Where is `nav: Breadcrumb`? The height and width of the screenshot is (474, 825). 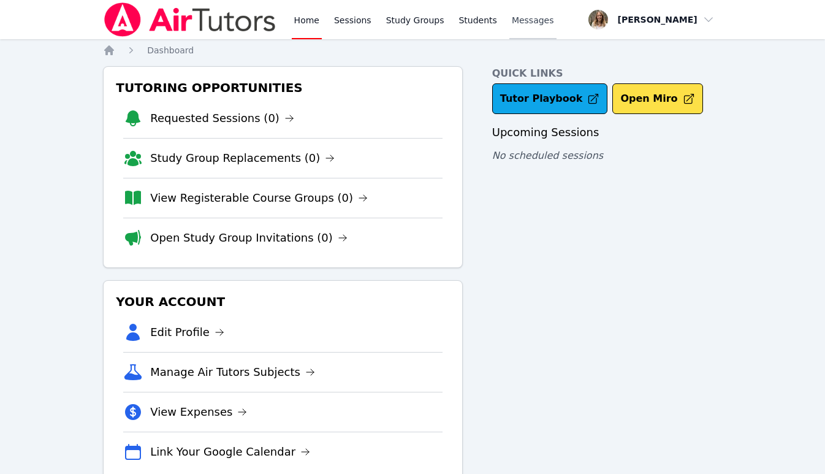
nav: Breadcrumb is located at coordinates (413, 50).